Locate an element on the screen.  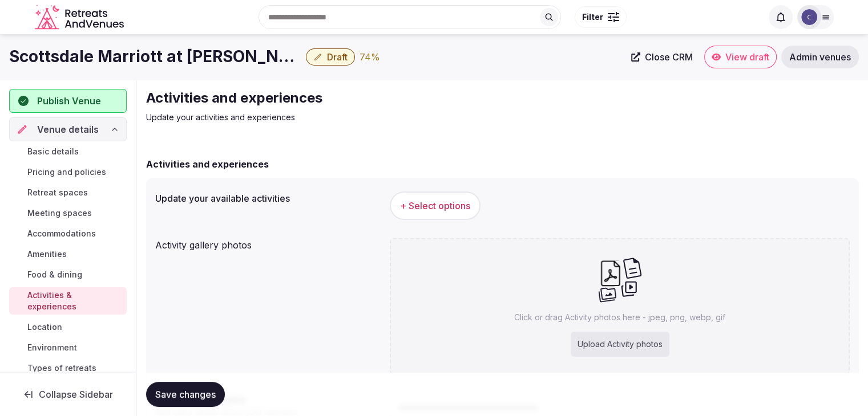
button: Draft is located at coordinates (330, 57).